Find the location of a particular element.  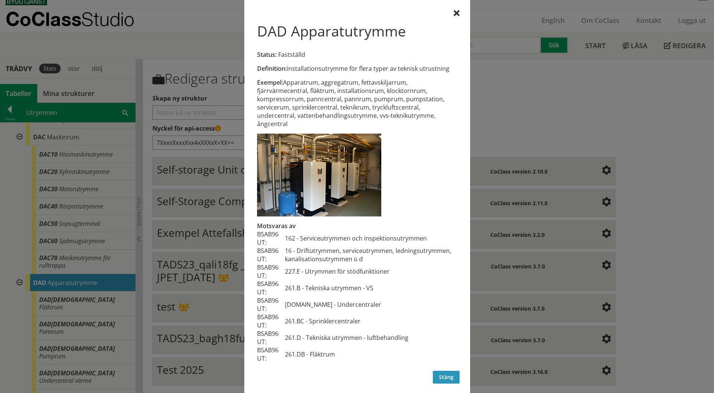

td: 227.E - Utrymmen för stödfunktioner is located at coordinates (371, 271).